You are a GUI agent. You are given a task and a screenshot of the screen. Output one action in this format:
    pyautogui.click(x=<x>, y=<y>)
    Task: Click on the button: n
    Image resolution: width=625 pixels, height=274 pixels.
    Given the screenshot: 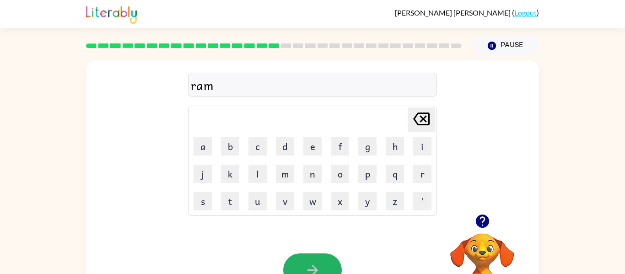 What is the action you would take?
    pyautogui.click(x=313, y=174)
    